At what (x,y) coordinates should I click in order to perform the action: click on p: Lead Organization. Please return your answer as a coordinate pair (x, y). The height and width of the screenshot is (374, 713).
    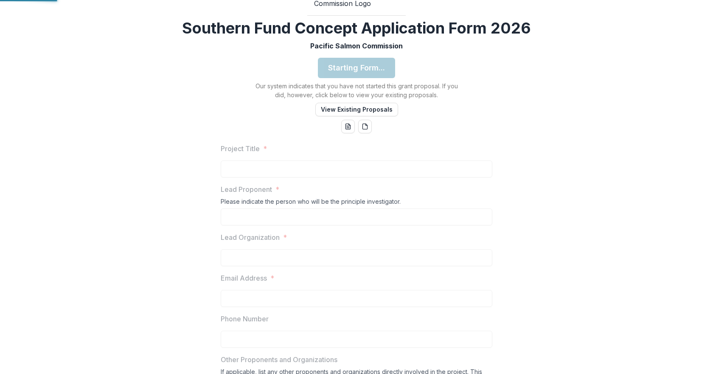
    Looking at the image, I should click on (250, 237).